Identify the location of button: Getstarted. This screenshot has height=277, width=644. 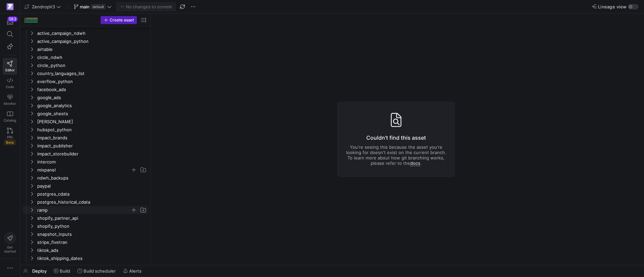
(10, 243).